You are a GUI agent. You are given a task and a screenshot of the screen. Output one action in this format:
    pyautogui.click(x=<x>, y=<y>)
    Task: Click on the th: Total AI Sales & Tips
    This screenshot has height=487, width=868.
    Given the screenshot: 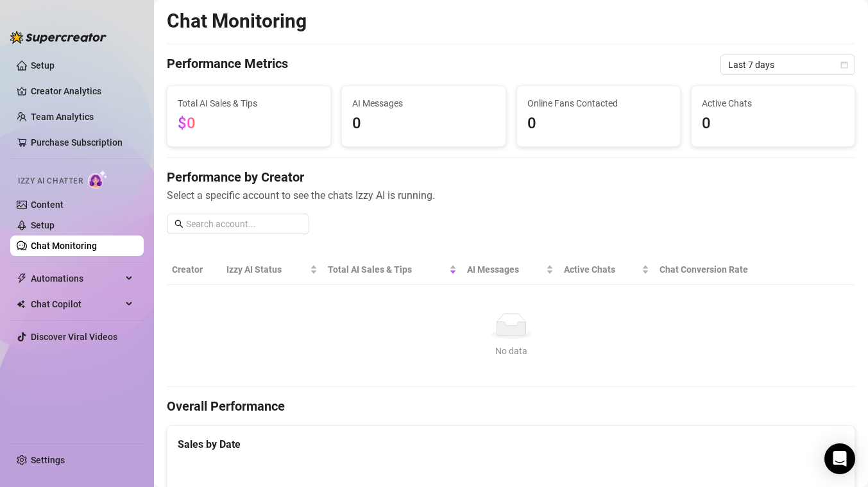 What is the action you would take?
    pyautogui.click(x=392, y=270)
    